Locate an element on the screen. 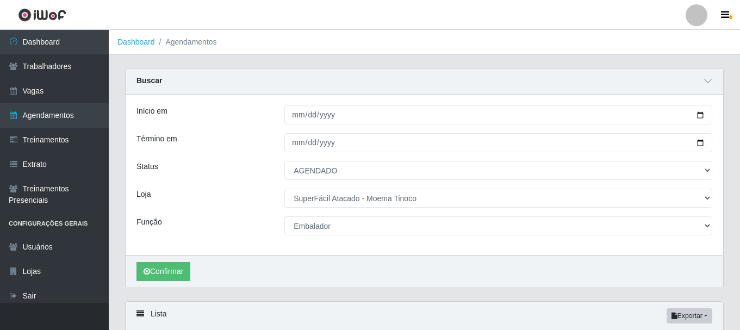  label: Término em is located at coordinates (157, 139).